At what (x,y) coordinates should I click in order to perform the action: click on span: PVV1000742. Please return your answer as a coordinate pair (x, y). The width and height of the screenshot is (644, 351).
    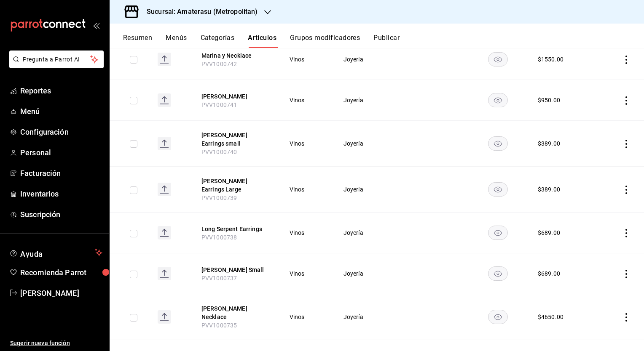
    Looking at the image, I should click on (219, 64).